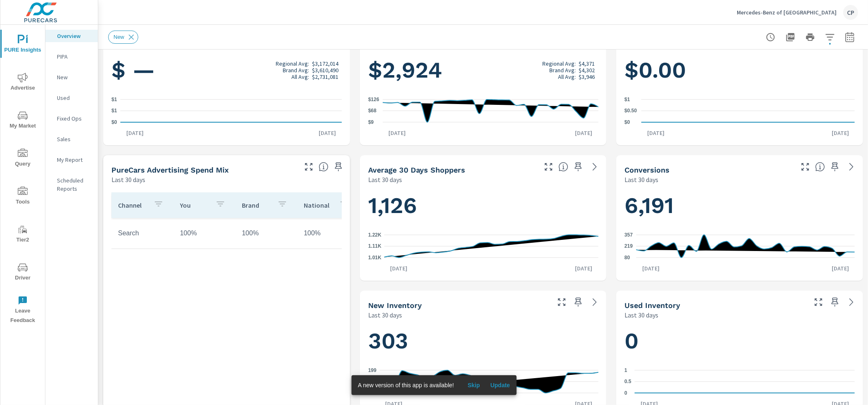  What do you see at coordinates (74, 78) in the screenshot?
I see `p: New` at bounding box center [74, 78].